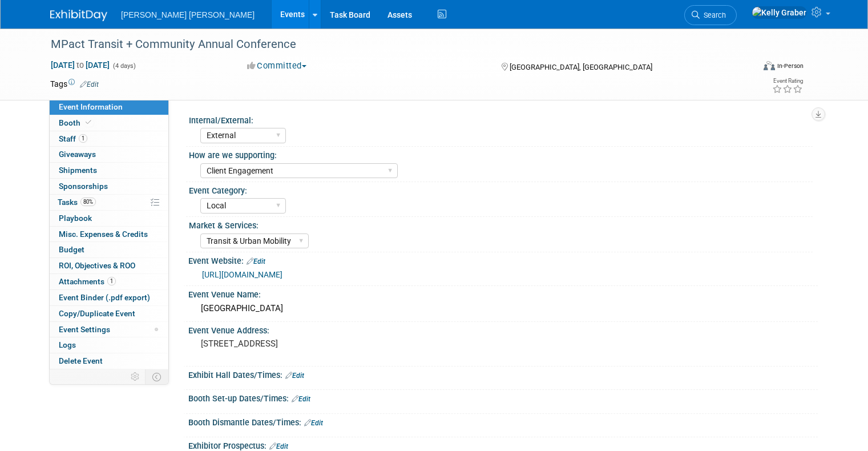 The height and width of the screenshot is (451, 868). What do you see at coordinates (109, 234) in the screenshot?
I see `a: Misc. Expenses & Credits` at bounding box center [109, 234].